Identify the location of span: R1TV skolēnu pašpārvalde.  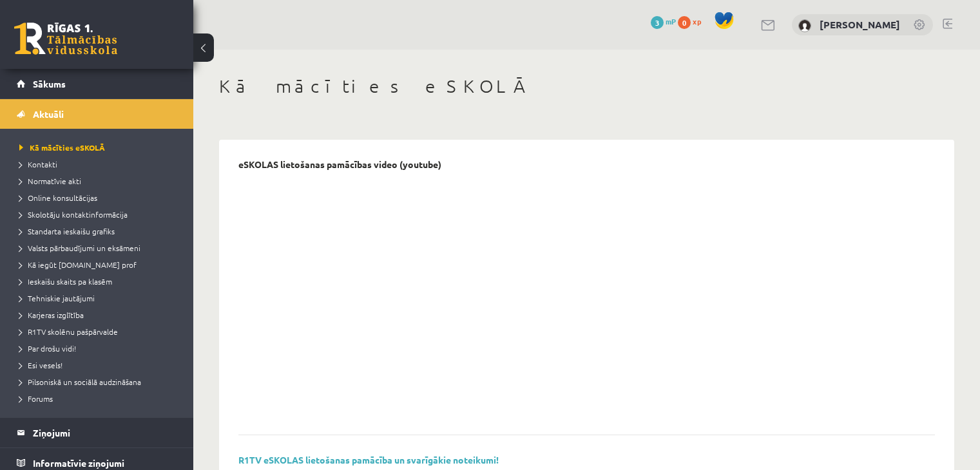
(68, 332).